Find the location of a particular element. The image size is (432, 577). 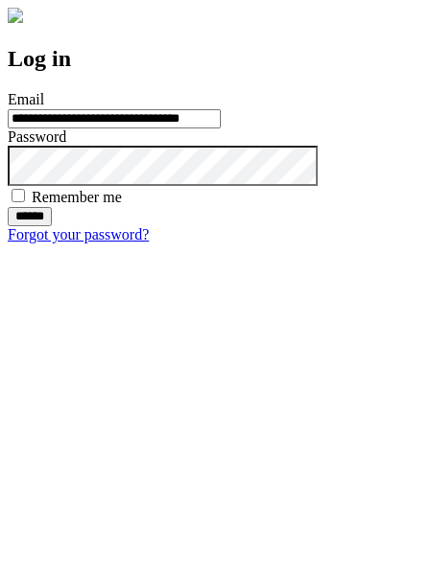

label: Email is located at coordinates (26, 99).